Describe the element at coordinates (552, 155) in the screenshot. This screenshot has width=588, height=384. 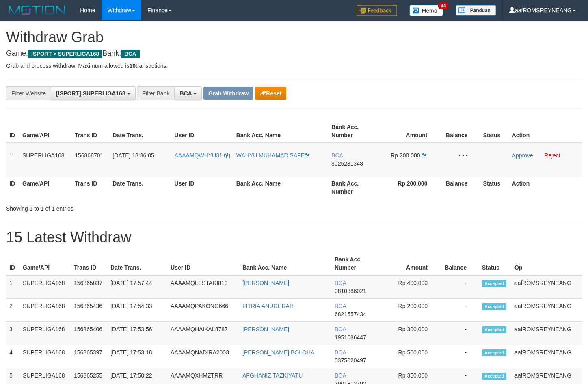
I see `a: Reject` at that location.